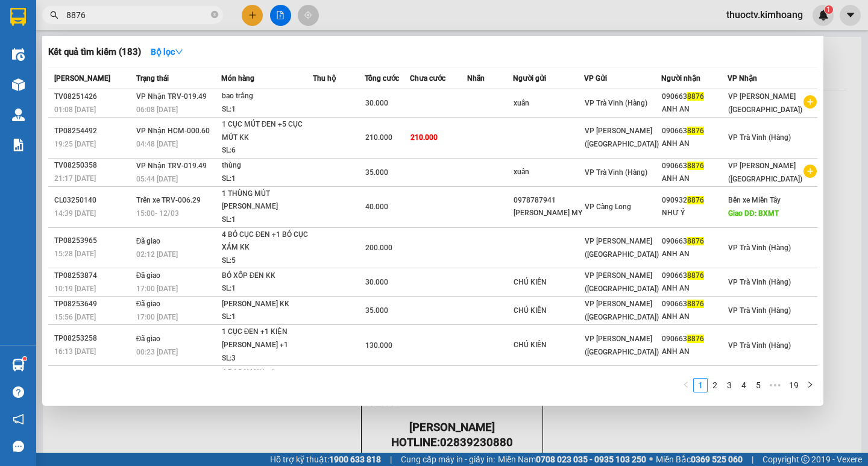 The width and height of the screenshot is (868, 466). What do you see at coordinates (810, 171) in the screenshot?
I see `span: plus-circle` at bounding box center [810, 171].